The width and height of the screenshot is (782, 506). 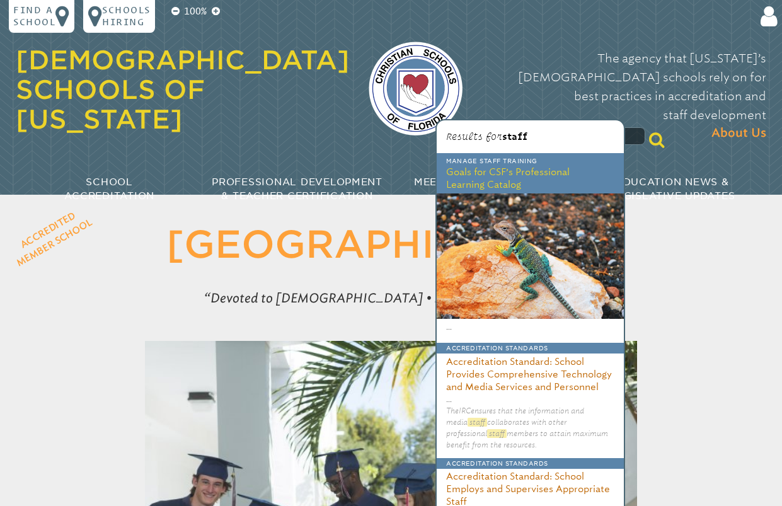 I want to click on a: Accreditation Standard: School Provides Comprehensive Technology and Media Services and Personnel, so click(x=530, y=373).